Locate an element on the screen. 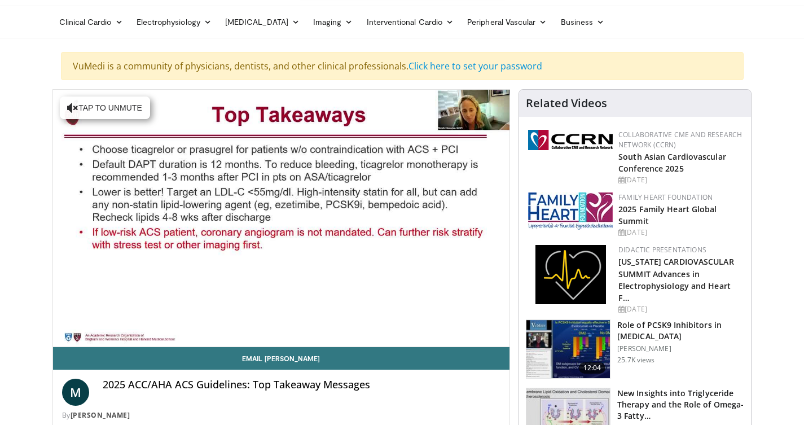 The height and width of the screenshot is (425, 804). button: Tap to unmute is located at coordinates (105, 108).